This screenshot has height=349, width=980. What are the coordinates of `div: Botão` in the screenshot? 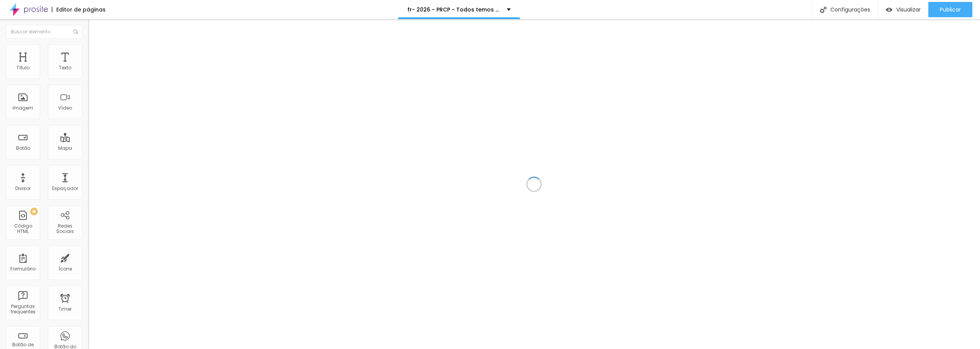 It's located at (23, 148).